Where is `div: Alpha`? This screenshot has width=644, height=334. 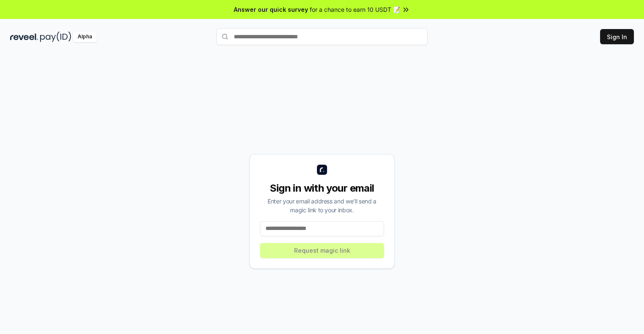
div: Alpha is located at coordinates (85, 37).